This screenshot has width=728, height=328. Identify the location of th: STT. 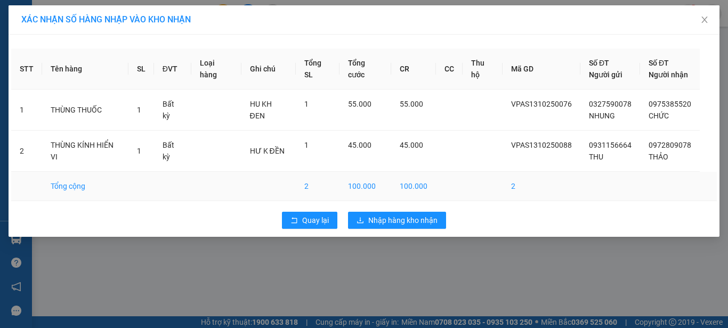
(27, 69).